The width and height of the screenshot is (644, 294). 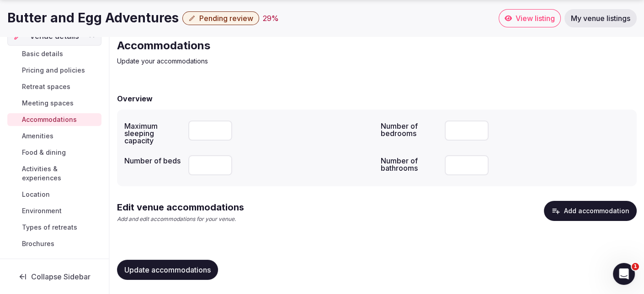 What do you see at coordinates (530, 19) in the screenshot?
I see `a: View listing` at bounding box center [530, 19].